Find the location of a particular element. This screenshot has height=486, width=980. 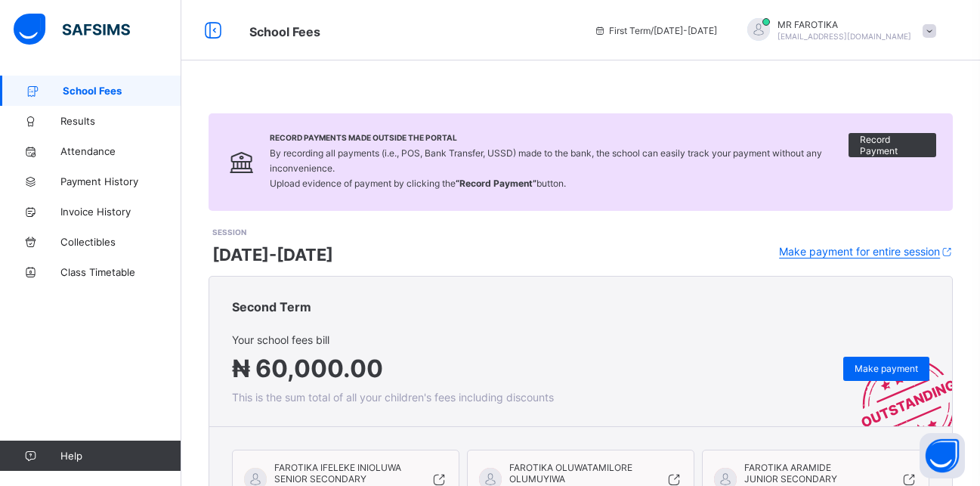

span: FAROTIKA ARAMIDE is located at coordinates (810, 467).